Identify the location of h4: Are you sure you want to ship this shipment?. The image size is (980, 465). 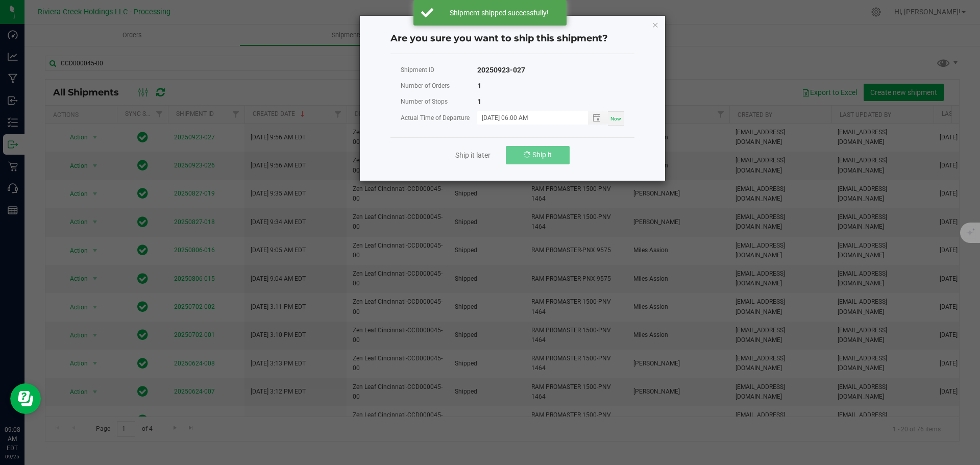
(512, 39).